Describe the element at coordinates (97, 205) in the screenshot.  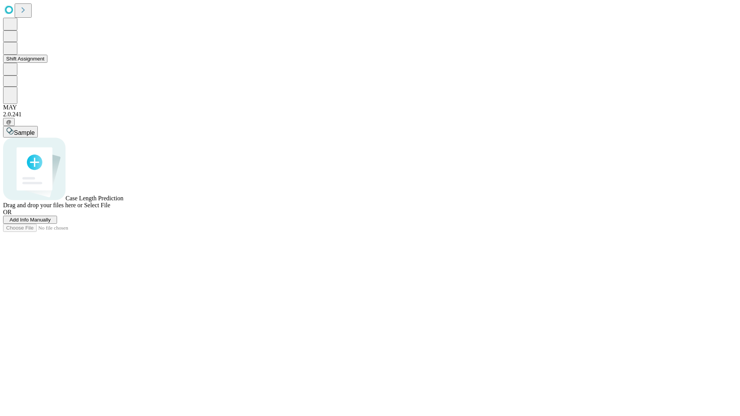
I see `span: Select File` at that location.